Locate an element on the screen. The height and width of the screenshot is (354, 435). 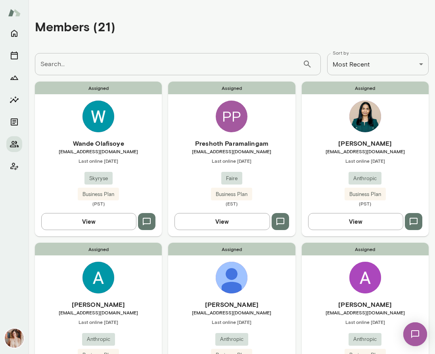
h4: Members (21) is located at coordinates (75, 27).